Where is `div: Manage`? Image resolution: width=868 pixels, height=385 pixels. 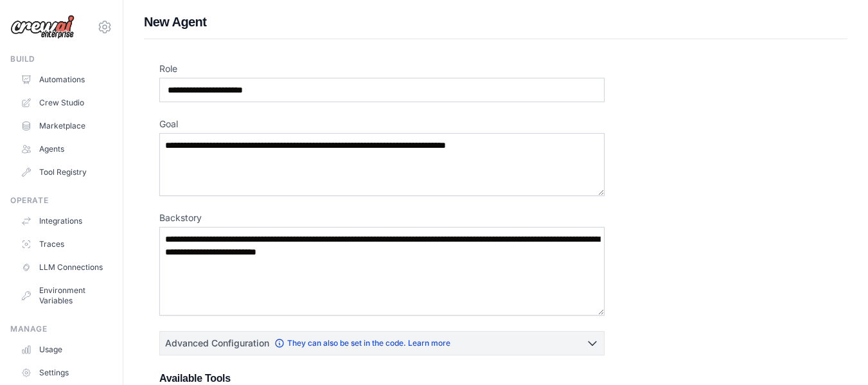
div: Manage is located at coordinates (61, 329).